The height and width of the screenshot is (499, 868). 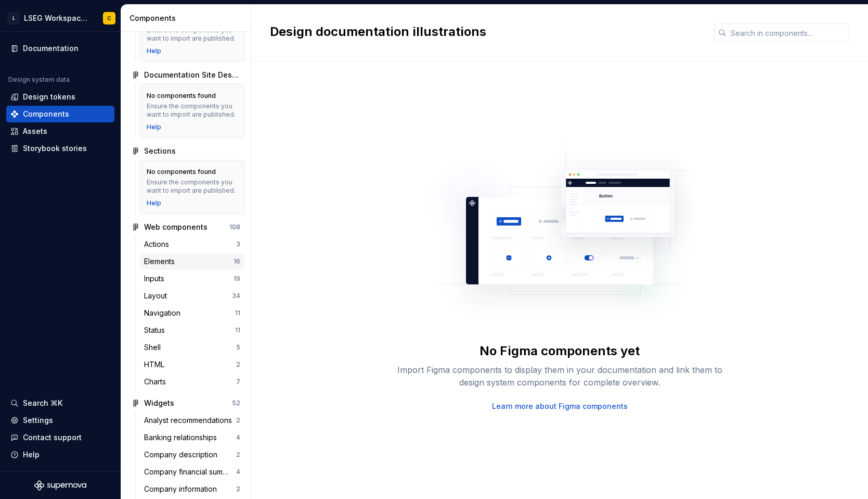 What do you see at coordinates (158, 295) in the screenshot?
I see `div: Layout` at bounding box center [158, 295].